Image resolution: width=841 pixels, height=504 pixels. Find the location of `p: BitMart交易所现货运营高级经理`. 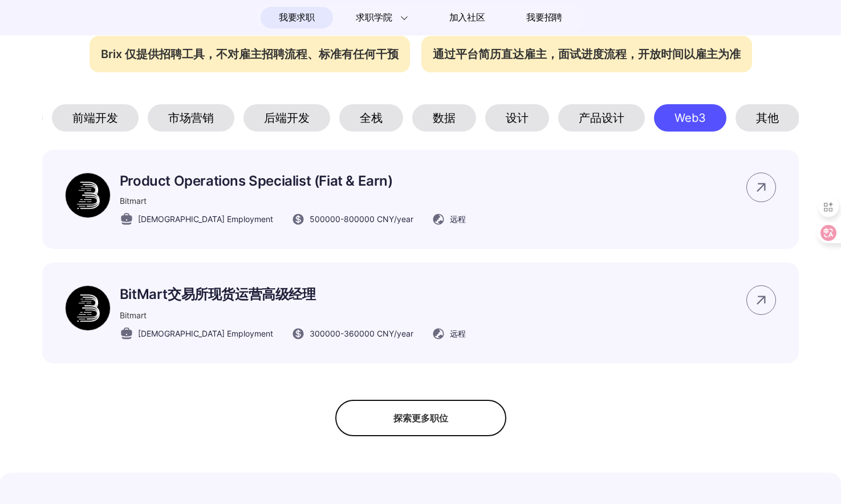

p: BitMart交易所现货运营高级经理 is located at coordinates (292, 295).